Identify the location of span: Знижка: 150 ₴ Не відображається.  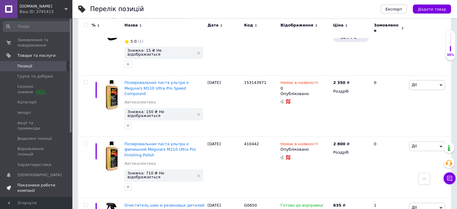
(160, 114).